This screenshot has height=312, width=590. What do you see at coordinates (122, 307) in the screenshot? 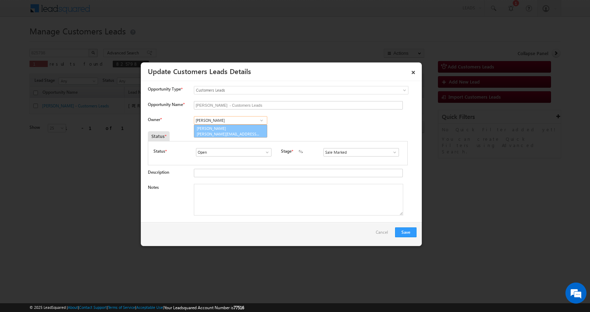
I see `a: Terms of Service` at bounding box center [122, 307].